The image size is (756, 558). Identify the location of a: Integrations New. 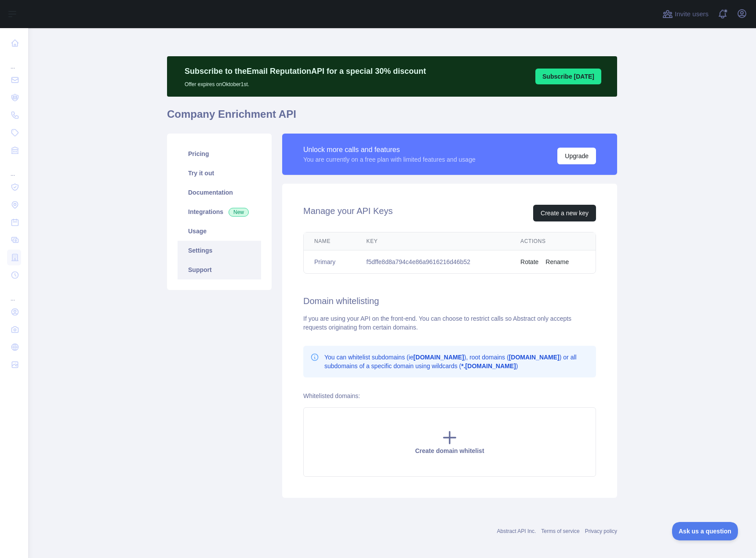
(219, 212).